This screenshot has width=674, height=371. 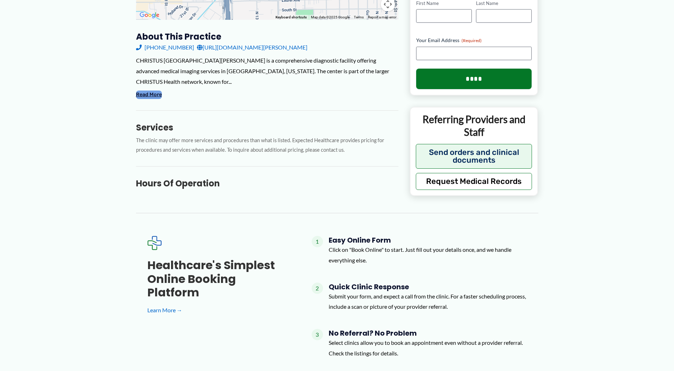 I want to click on h4: Quick Clinic Response, so click(x=428, y=287).